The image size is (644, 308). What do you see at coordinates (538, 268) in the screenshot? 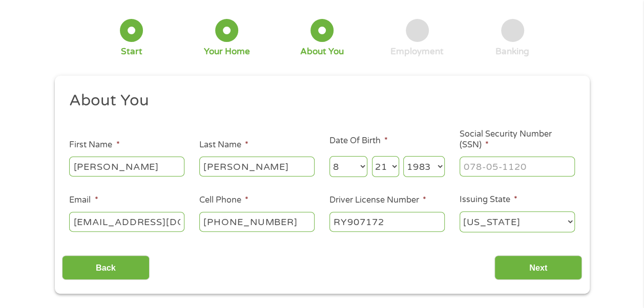
I see `input: Next` at bounding box center [538, 268].